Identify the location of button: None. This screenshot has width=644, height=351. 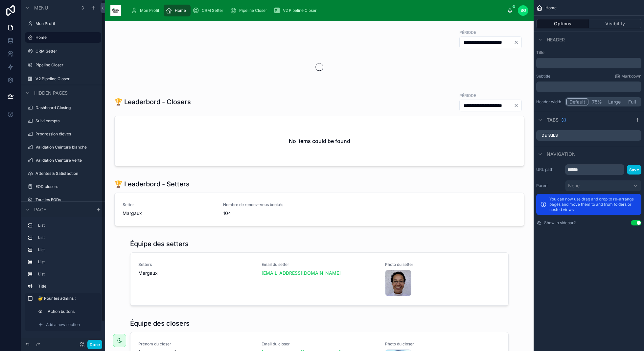
(603, 186).